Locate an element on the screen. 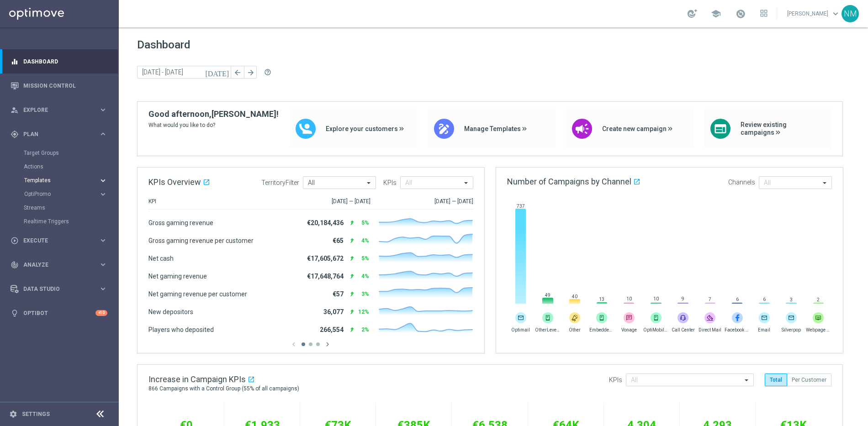  button: track_changes Analyze keyboard_arrow_right is located at coordinates (59, 265).